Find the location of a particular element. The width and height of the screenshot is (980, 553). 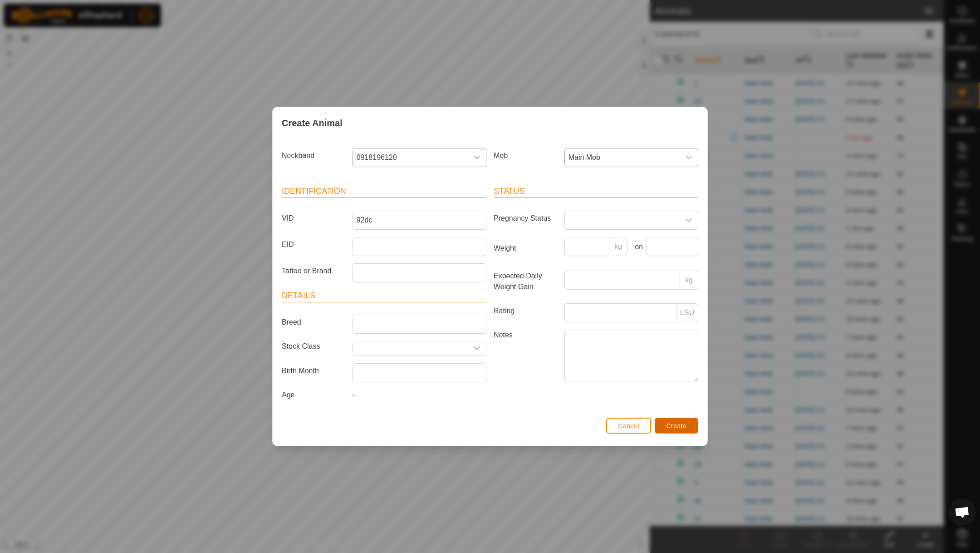

header: Identification is located at coordinates (384, 191).